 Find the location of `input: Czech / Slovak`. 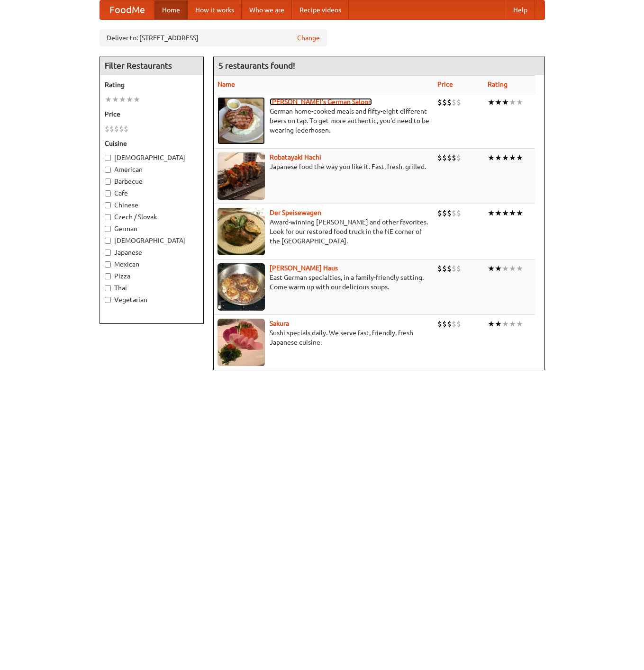

input: Czech / Slovak is located at coordinates (108, 217).